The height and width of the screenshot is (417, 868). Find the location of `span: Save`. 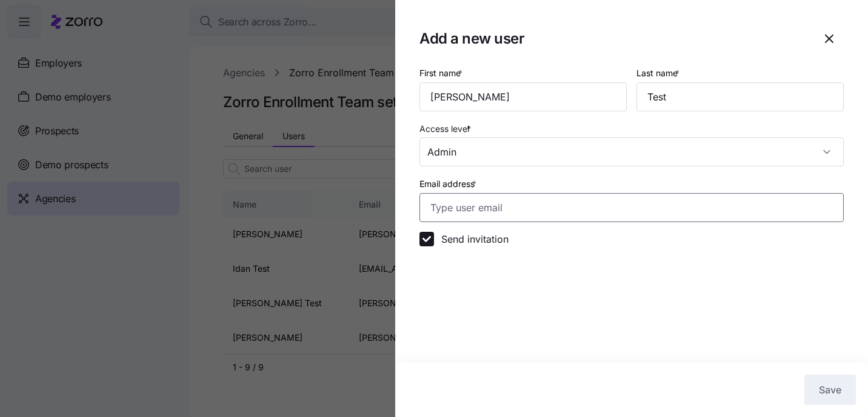

span: Save is located at coordinates (830, 390).